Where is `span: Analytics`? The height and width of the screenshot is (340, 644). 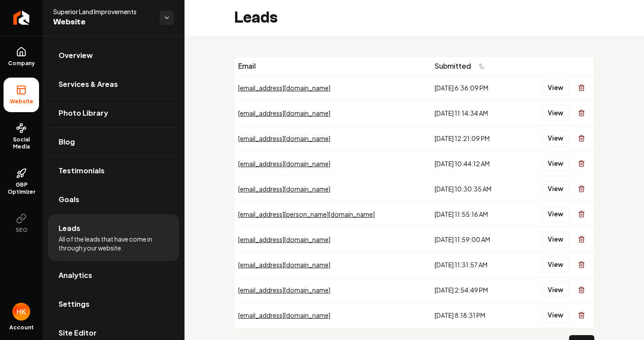 span: Analytics is located at coordinates (75, 276).